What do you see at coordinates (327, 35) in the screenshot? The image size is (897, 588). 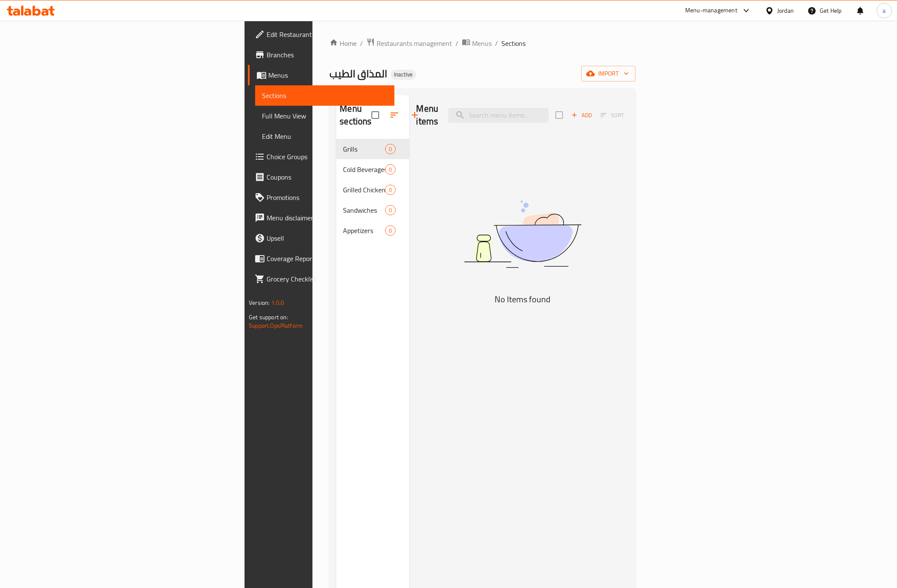 I see `span: Edit Restaurant` at bounding box center [327, 35].